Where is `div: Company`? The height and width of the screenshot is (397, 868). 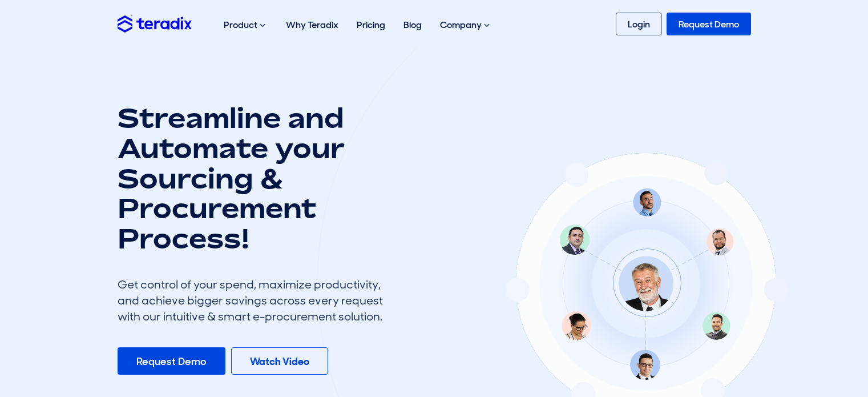 div: Company is located at coordinates (466, 26).